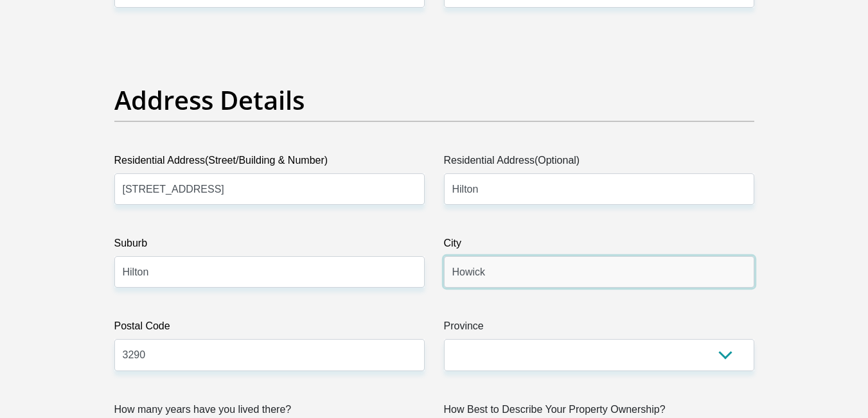 The width and height of the screenshot is (868, 418). What do you see at coordinates (269, 189) in the screenshot?
I see `input: Valid residential address` at bounding box center [269, 189].